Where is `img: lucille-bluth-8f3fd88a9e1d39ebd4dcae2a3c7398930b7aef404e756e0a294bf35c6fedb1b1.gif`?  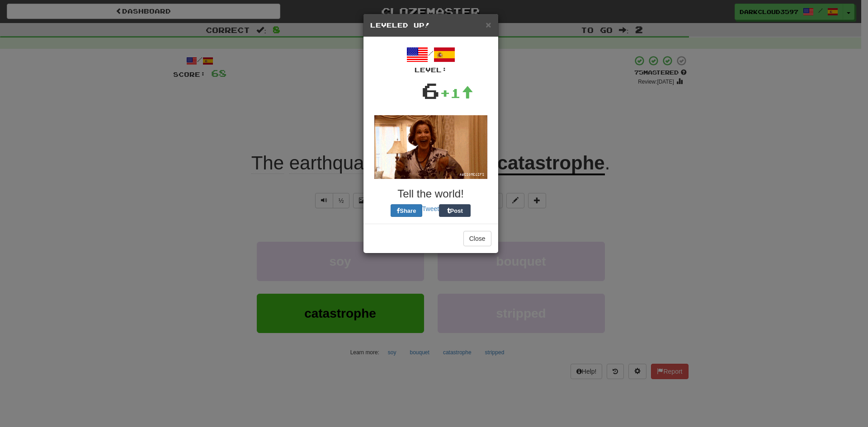
img: lucille-bluth-8f3fd88a9e1d39ebd4dcae2a3c7398930b7aef404e756e0a294bf35c6fedb1b1.gif is located at coordinates (431, 147).